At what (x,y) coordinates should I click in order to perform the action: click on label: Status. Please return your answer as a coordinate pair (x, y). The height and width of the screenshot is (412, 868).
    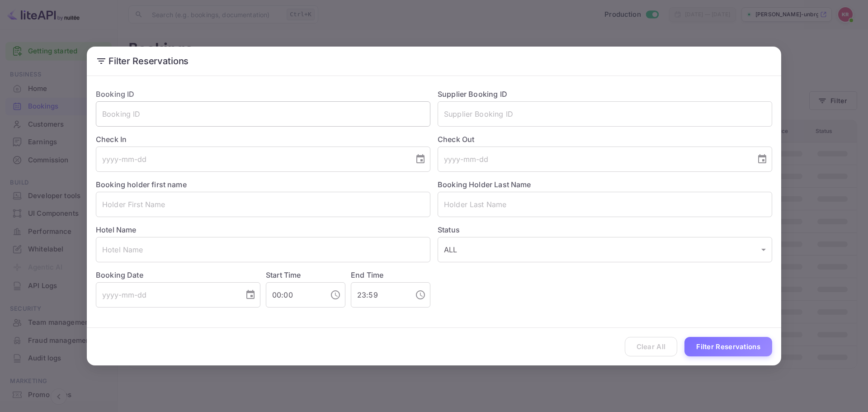
    Looking at the image, I should click on (605, 230).